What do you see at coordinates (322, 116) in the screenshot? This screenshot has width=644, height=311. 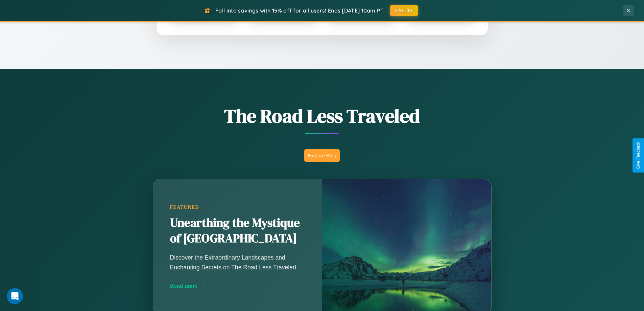 I see `h1: The Road Less Traveled` at bounding box center [322, 116].